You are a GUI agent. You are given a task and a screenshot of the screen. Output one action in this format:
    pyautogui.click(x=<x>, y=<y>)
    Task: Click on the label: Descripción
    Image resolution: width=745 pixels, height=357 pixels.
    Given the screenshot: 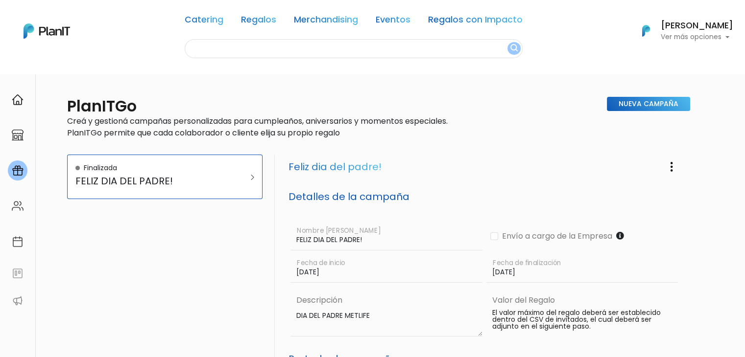 What is the action you would take?
    pyautogui.click(x=387, y=301)
    